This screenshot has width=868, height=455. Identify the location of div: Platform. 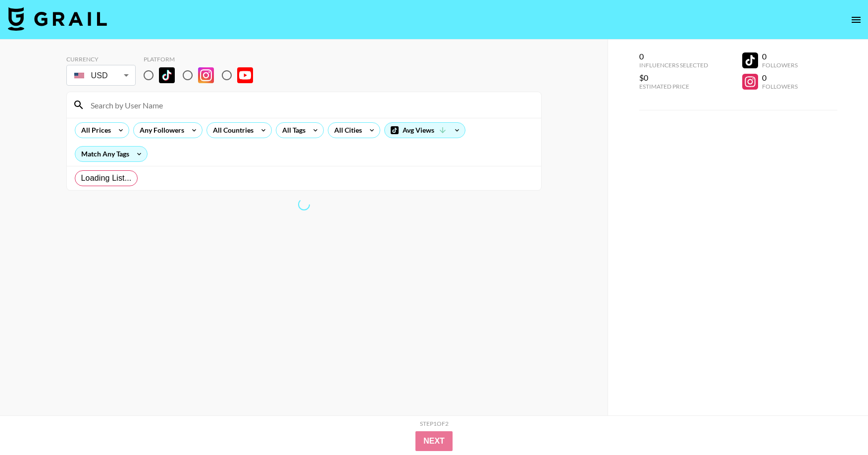
(202, 59).